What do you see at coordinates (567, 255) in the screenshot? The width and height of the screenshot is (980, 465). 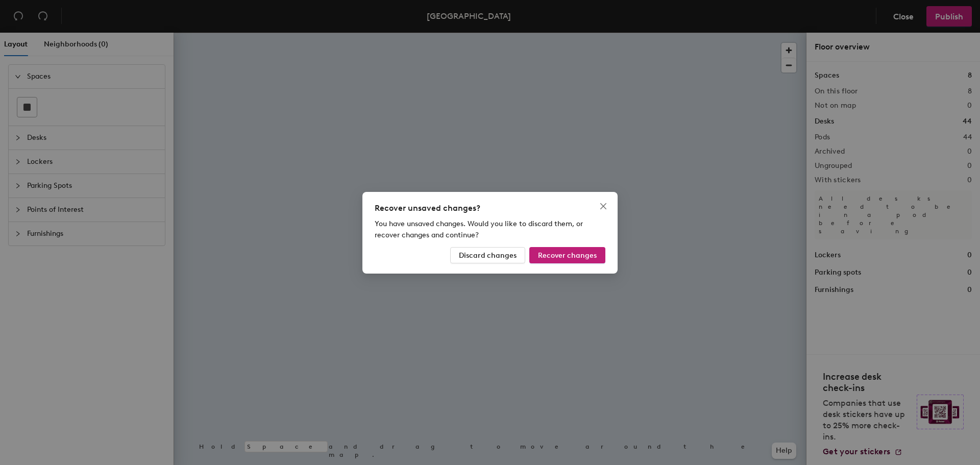 I see `span: Recover changes` at bounding box center [567, 255].